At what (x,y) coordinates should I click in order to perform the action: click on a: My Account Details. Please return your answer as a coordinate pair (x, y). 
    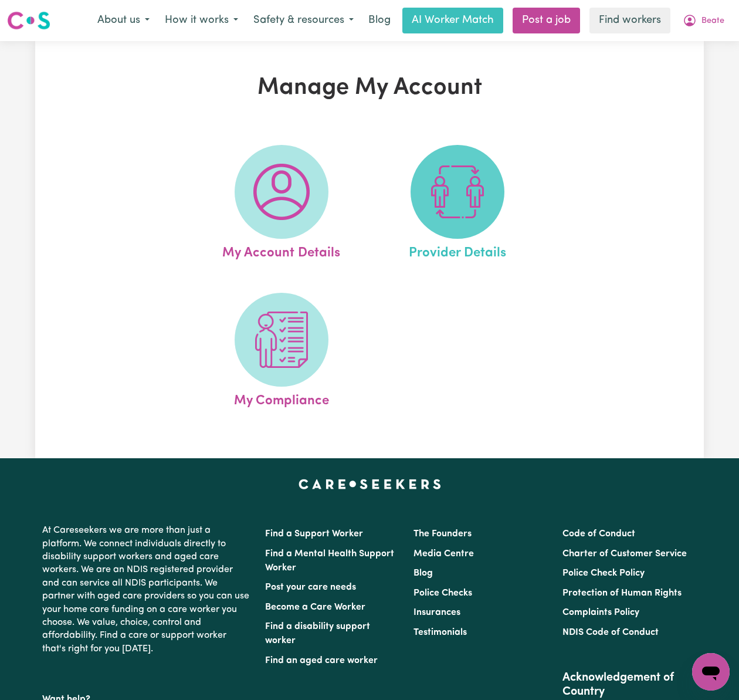
    Looking at the image, I should click on (282, 204).